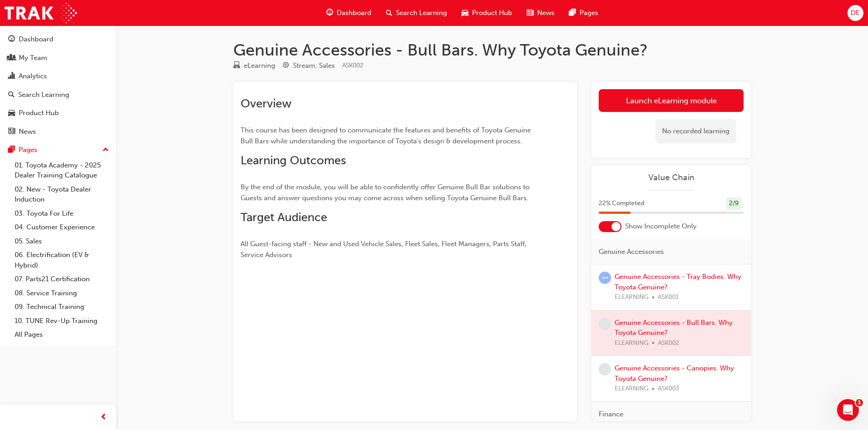 The image size is (868, 430). What do you see at coordinates (284, 218) in the screenshot?
I see `span: Target Audience` at bounding box center [284, 218].